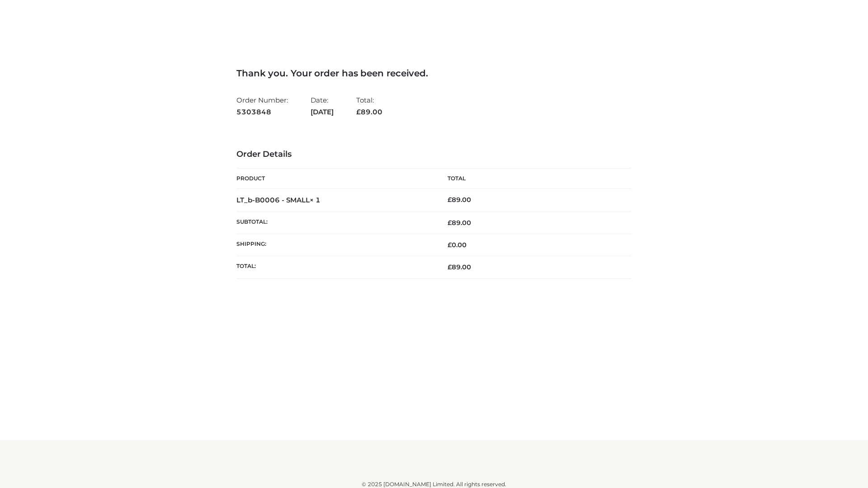 The width and height of the screenshot is (868, 488). I want to click on th: Total:, so click(335, 268).